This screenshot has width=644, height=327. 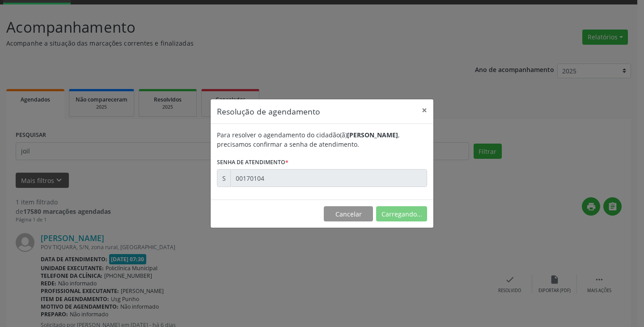 I want to click on button: Close, so click(x=424, y=110).